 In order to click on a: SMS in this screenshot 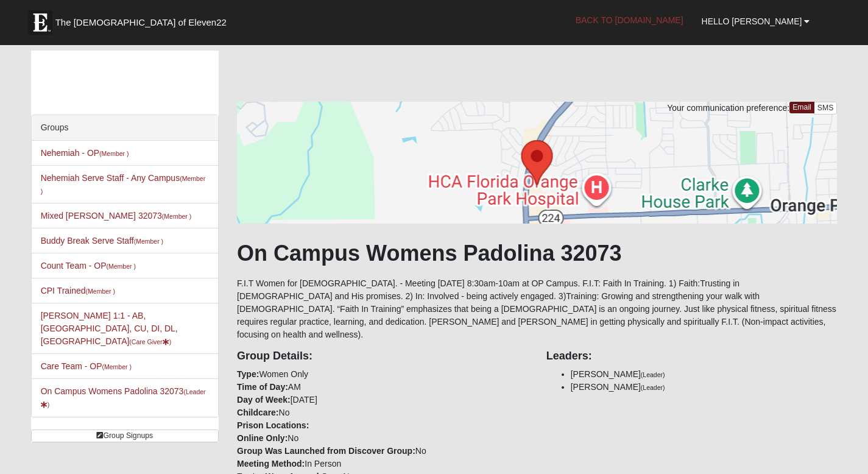, I will do `click(825, 108)`.